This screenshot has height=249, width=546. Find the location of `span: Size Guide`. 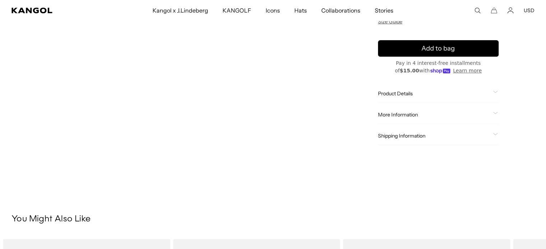

span: Size Guide is located at coordinates (390, 22).